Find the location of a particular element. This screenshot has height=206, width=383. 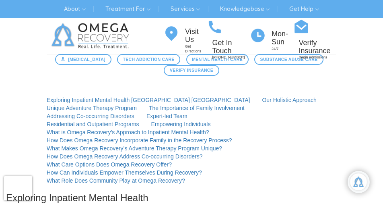

a: What Role Does Community Play at Omega Recovery? is located at coordinates (116, 180).